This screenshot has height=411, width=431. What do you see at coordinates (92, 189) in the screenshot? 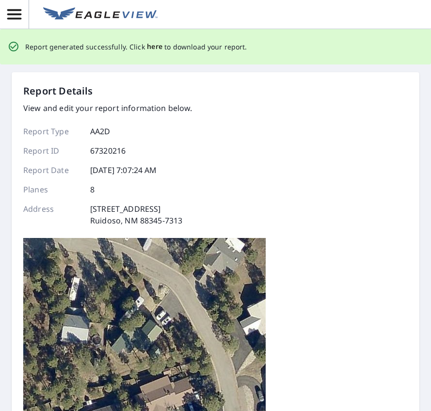
I see `p: 8` at bounding box center [92, 189].